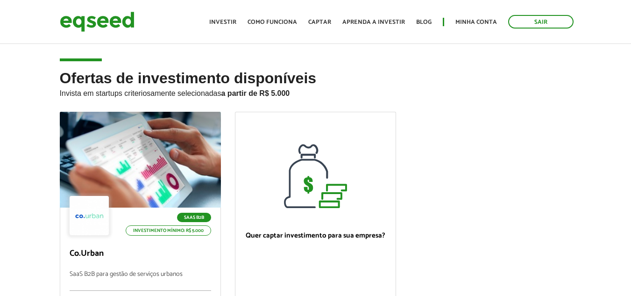 The width and height of the screenshot is (631, 296). Describe the element at coordinates (223, 22) in the screenshot. I see `a: Investir` at that location.